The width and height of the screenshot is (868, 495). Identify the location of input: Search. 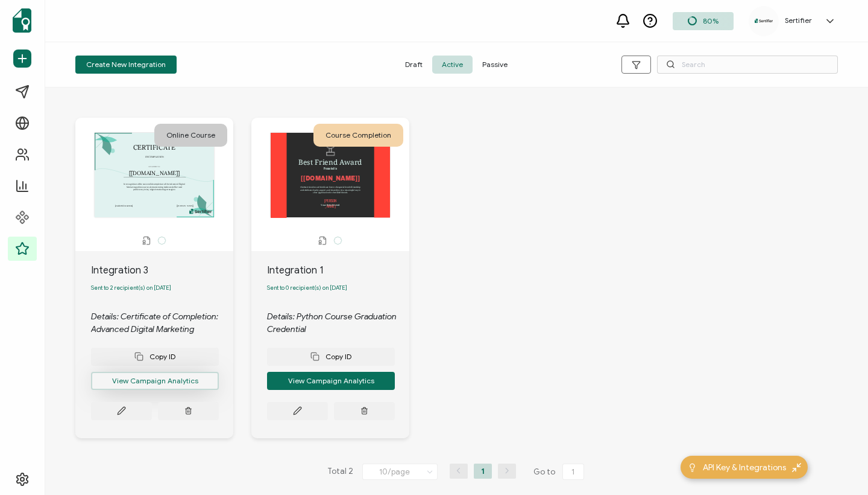
(747, 65).